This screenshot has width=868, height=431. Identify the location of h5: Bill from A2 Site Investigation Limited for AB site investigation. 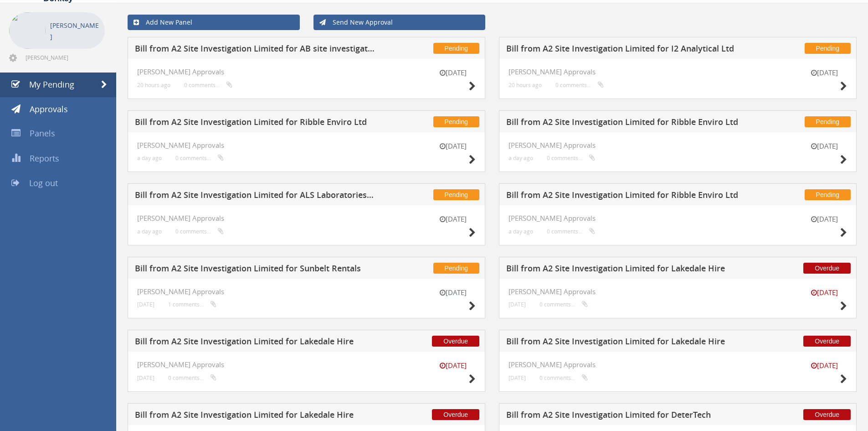
(255, 50).